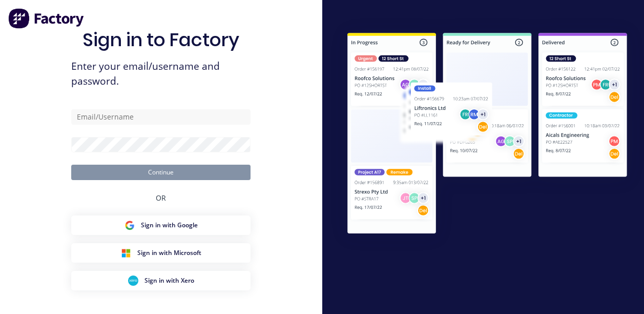 This screenshot has width=644, height=314. I want to click on span: Sign in with Google, so click(169, 225).